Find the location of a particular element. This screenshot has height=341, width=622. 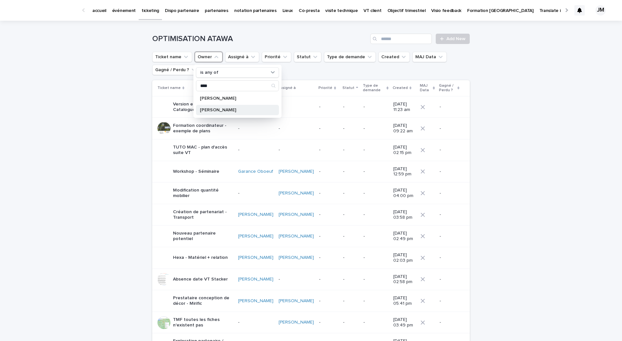

a: Add New is located at coordinates (453, 39).